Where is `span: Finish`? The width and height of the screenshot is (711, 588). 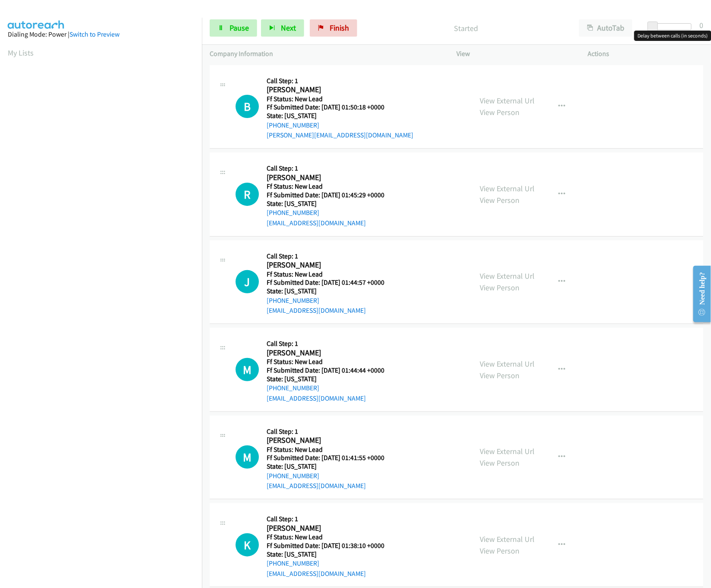 span: Finish is located at coordinates (339, 28).